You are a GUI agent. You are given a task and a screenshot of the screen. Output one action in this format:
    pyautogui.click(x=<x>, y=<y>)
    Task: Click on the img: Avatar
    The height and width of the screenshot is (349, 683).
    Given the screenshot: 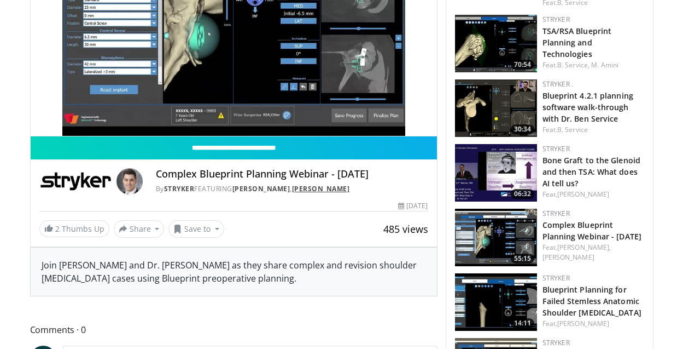 What is the action you would take?
    pyautogui.click(x=130, y=181)
    